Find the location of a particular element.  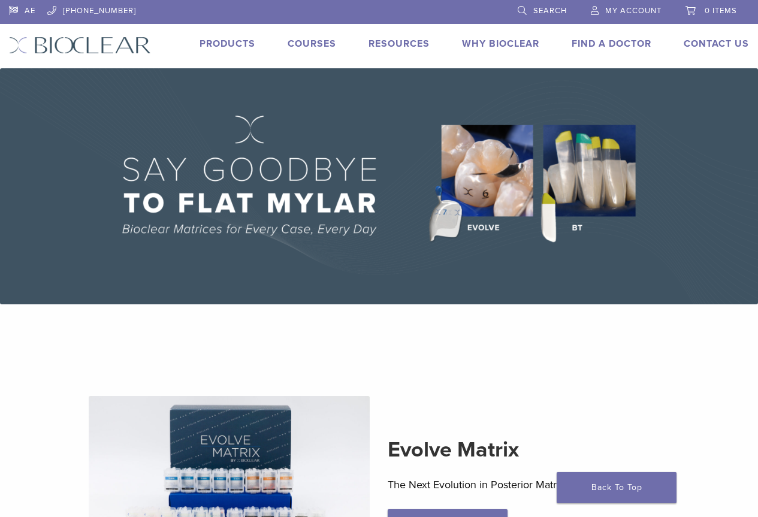

a: Resources is located at coordinates (399, 44).